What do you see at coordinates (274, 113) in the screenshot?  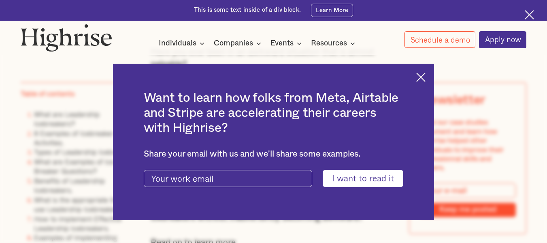 I see `h2: Want to learn how folks from Meta, Airtable and Stripe are accelerating their careers with Highrise?` at bounding box center [274, 113].